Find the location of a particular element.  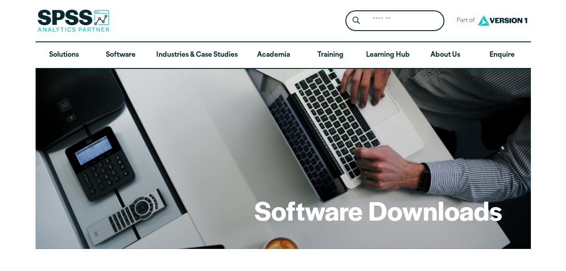

a: About Us is located at coordinates (446, 55).